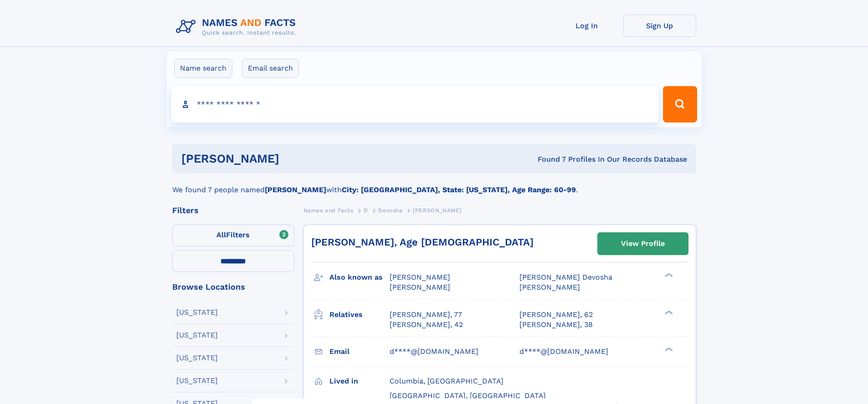  What do you see at coordinates (366, 211) in the screenshot?
I see `span: D` at bounding box center [366, 211].